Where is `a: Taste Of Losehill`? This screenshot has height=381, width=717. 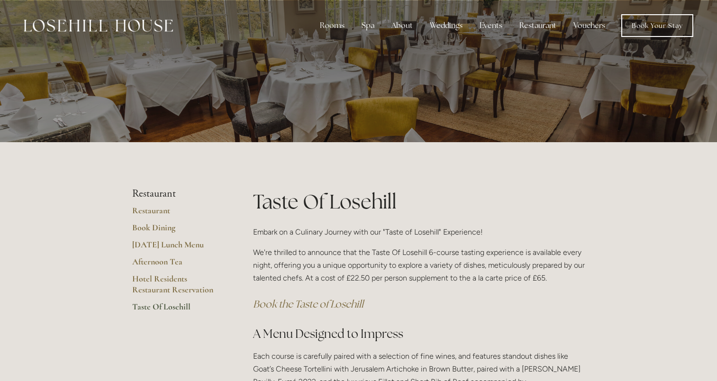 a: Taste Of Losehill is located at coordinates (177, 310).